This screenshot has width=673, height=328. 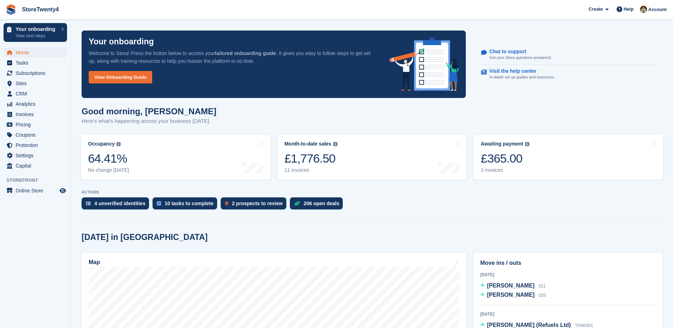 What do you see at coordinates (505, 158) in the screenshot?
I see `div: £365.00` at bounding box center [505, 158].